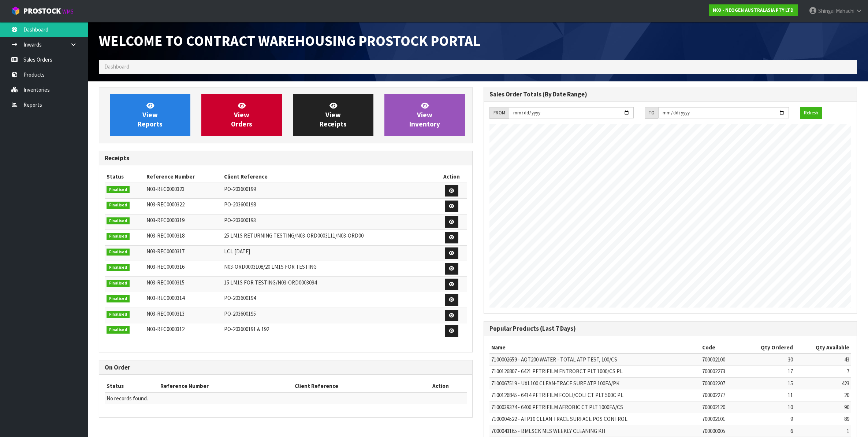  I want to click on img: cube-alt.png, so click(16, 10).